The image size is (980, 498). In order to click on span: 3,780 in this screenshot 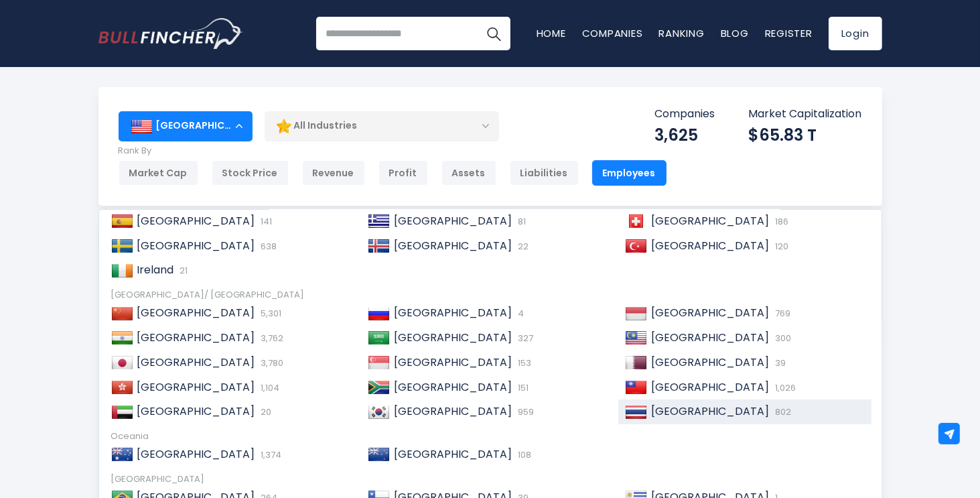, I will do `click(271, 363)`.